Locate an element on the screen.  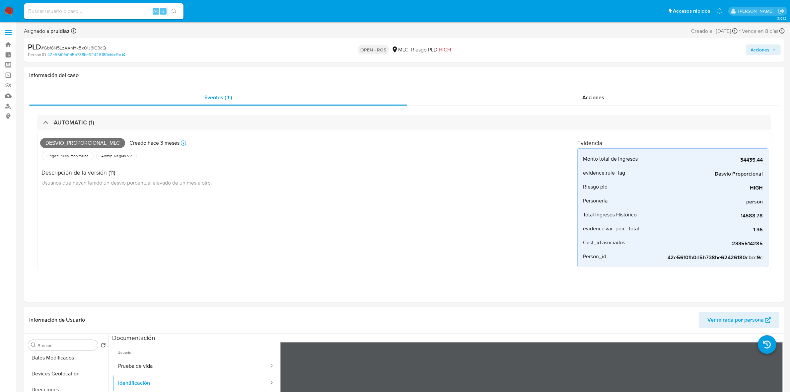
span: Admin. Reglas V2 is located at coordinates (116, 156).